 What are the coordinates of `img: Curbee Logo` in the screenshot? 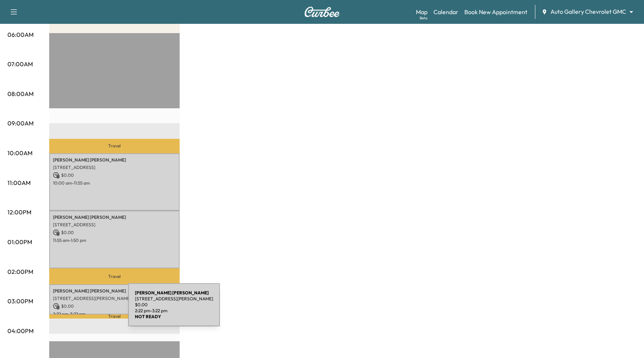 It's located at (322, 12).